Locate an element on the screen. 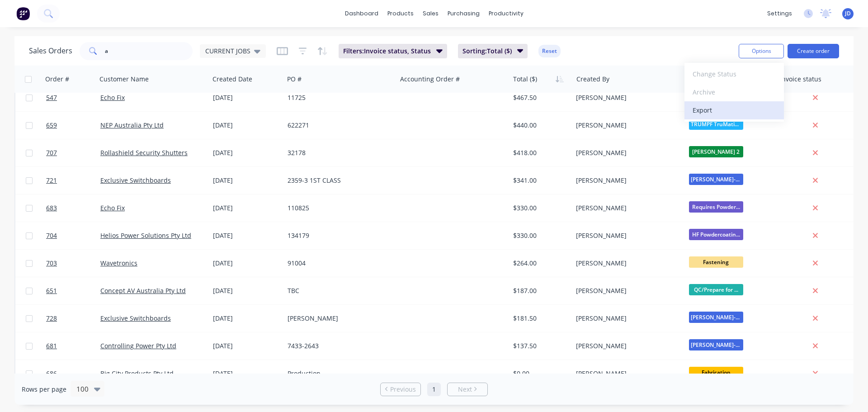 The height and width of the screenshot is (412, 868). a: 704 is located at coordinates (73, 236).